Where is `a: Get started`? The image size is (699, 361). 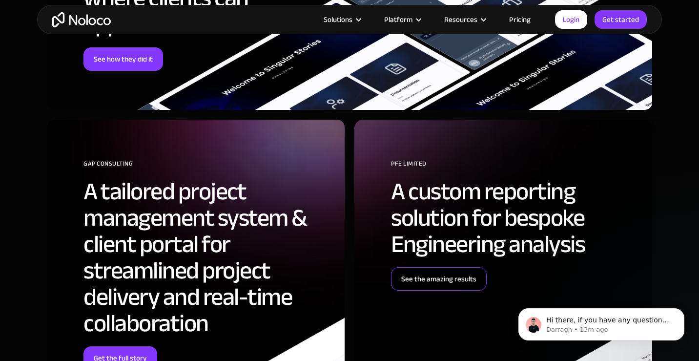
a: Get started is located at coordinates (620, 20).